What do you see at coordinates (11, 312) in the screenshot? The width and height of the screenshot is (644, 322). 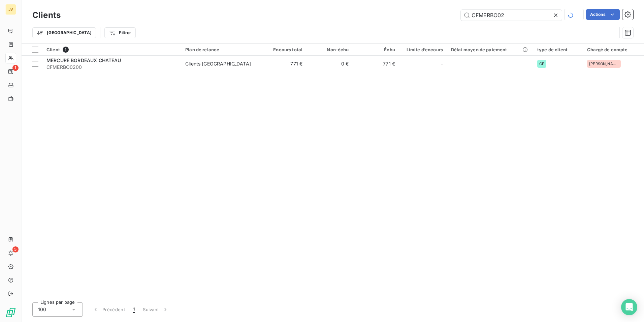 I see `img: Logo LeanPay` at bounding box center [11, 312].